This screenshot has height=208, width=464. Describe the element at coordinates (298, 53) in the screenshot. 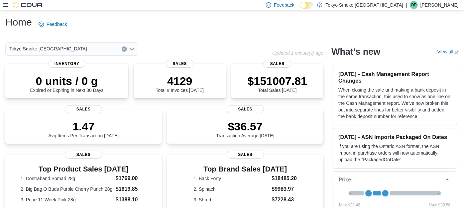

I see `p: Updated 1 minute(s) ago` at that location.